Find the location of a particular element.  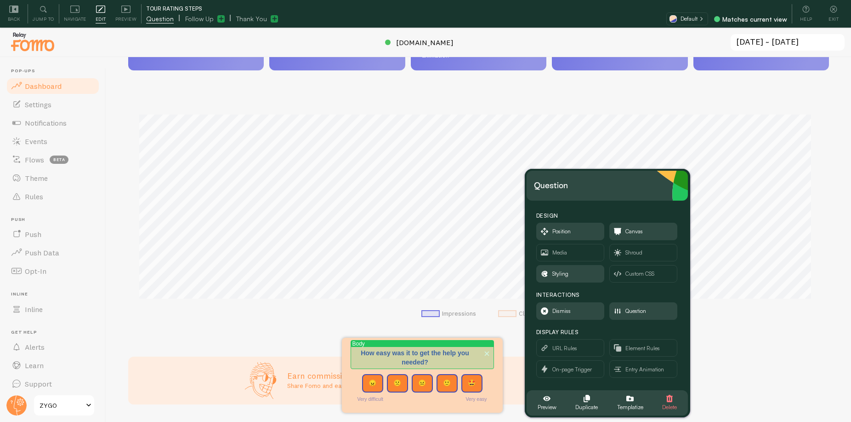

span: Opt-In is located at coordinates (35, 271).